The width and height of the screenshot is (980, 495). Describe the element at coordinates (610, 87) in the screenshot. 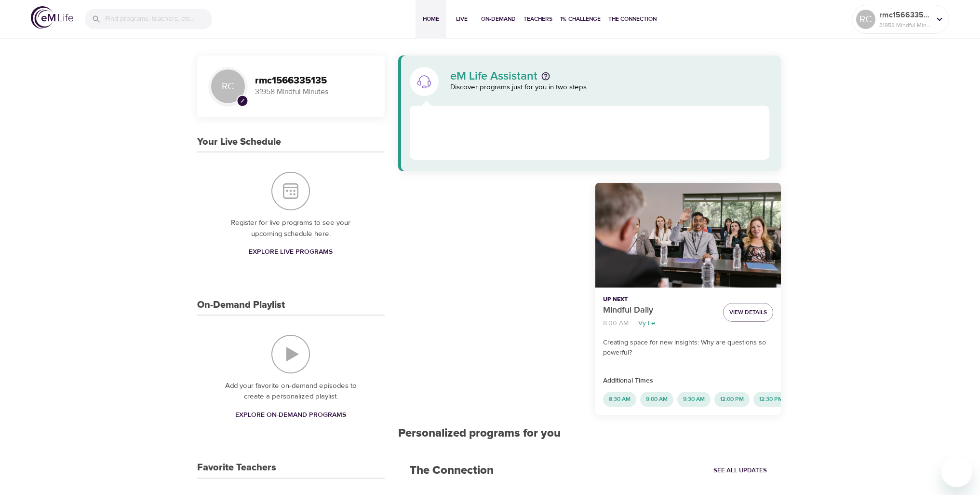

I see `p: Discover programs just for you in two steps` at that location.